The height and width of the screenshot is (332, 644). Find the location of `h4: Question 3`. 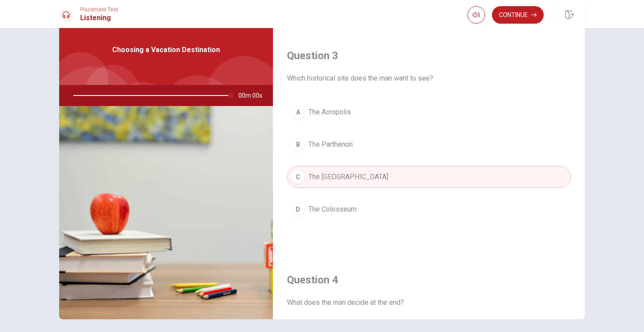

h4: Question 3 is located at coordinates (429, 56).